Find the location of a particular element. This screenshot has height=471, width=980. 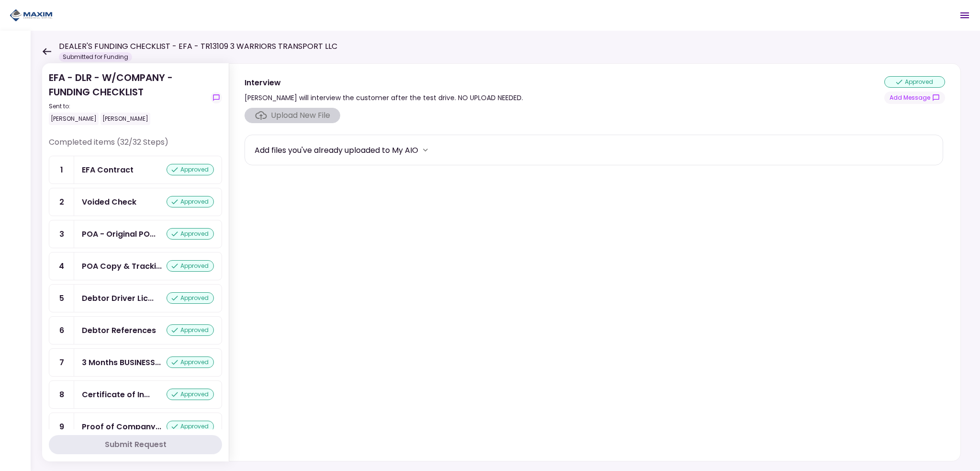

div: Proof of Company Ownership is located at coordinates (122, 427).